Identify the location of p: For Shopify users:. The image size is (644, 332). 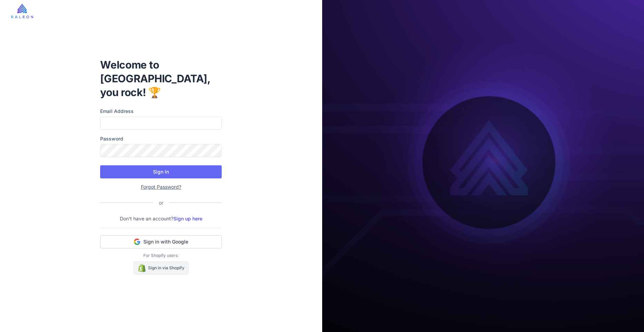
(161, 256).